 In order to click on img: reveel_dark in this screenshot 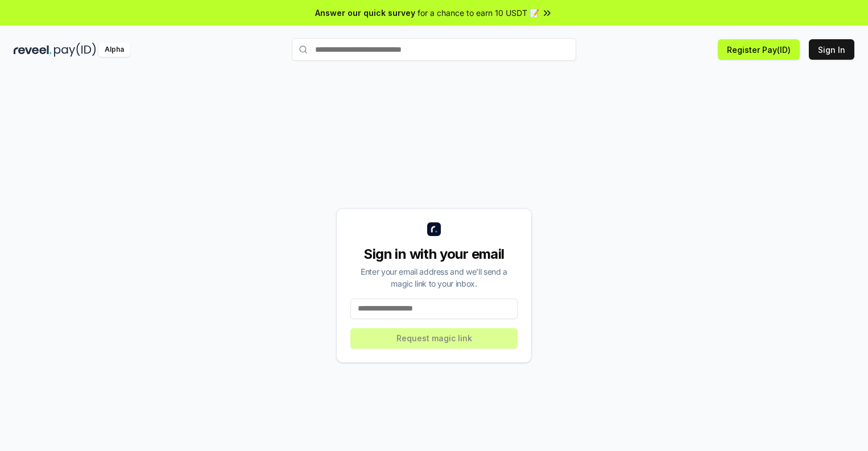, I will do `click(32, 49)`.